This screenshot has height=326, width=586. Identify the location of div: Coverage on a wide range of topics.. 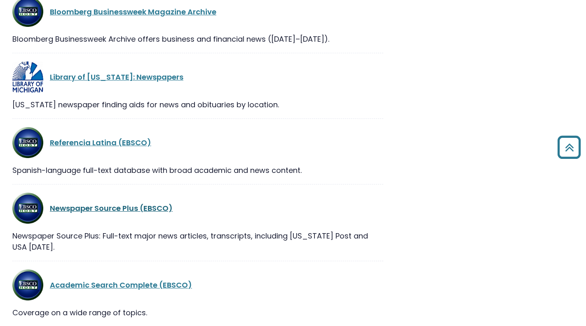
(198, 312).